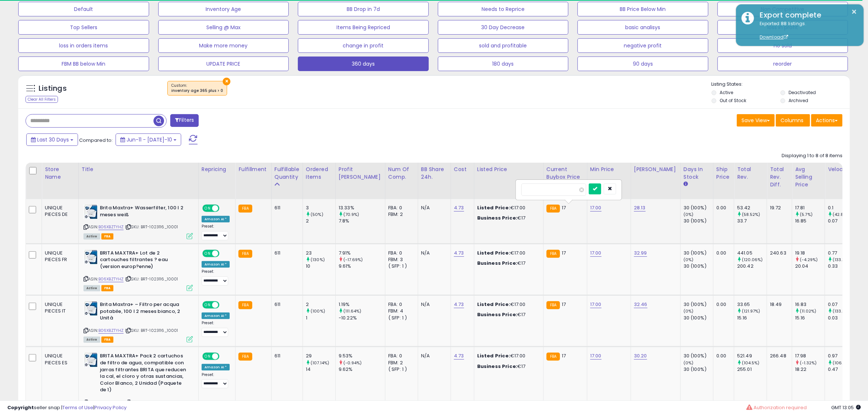 The height and width of the screenshot is (415, 868). What do you see at coordinates (433, 356) in the screenshot?
I see `div: N/A` at bounding box center [433, 356].